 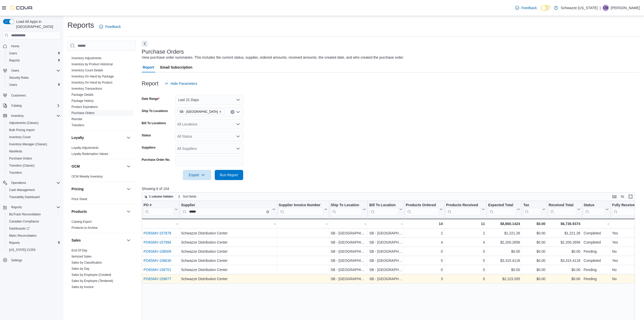 What do you see at coordinates (19, 78) in the screenshot?
I see `span: Security Roles` at bounding box center [19, 78].